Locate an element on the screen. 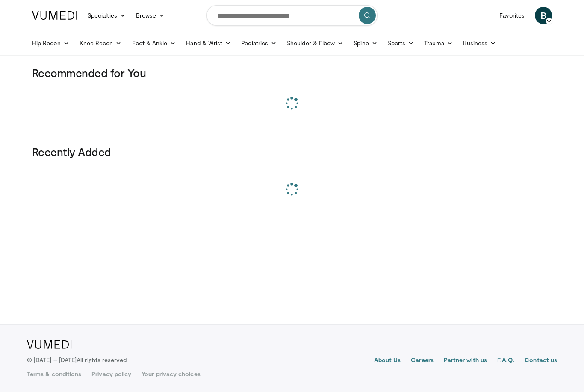  input: Search topics, interventions is located at coordinates (292, 15).